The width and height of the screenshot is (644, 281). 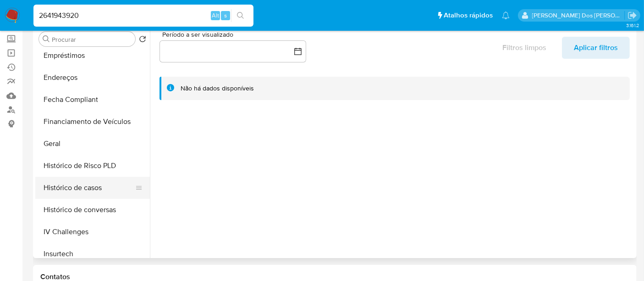 What do you see at coordinates (143, 16) in the screenshot?
I see `input: Pesquise usuários ou casos...` at bounding box center [143, 16].